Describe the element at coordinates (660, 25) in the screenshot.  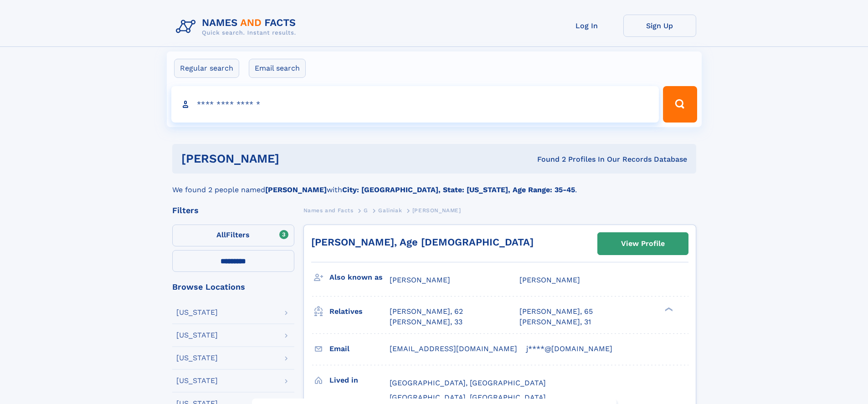
I see `a: Sign Up` at that location.